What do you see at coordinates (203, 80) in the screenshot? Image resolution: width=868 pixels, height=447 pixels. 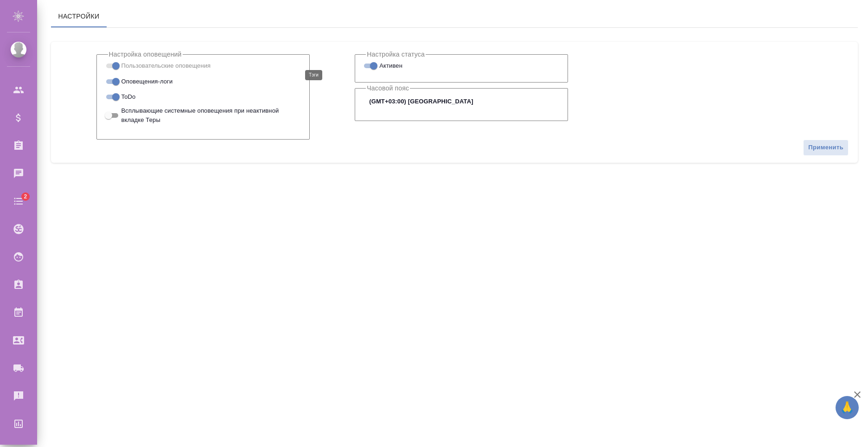 I see `div: Сообщения из чата о каких-либо изменениях` at bounding box center [203, 80].